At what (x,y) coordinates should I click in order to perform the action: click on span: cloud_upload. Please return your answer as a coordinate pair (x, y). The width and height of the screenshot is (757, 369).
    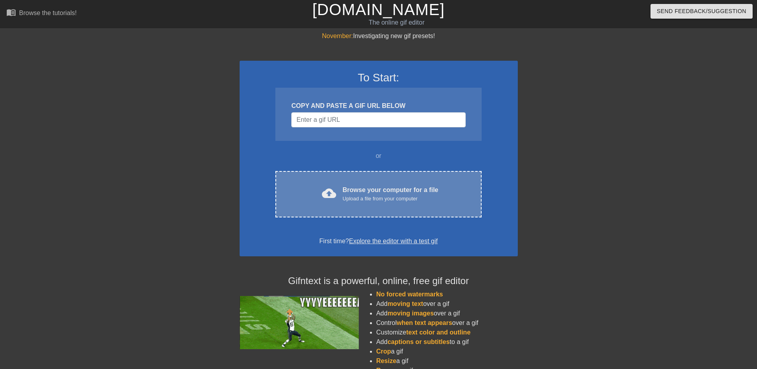
    Looking at the image, I should click on (329, 193).